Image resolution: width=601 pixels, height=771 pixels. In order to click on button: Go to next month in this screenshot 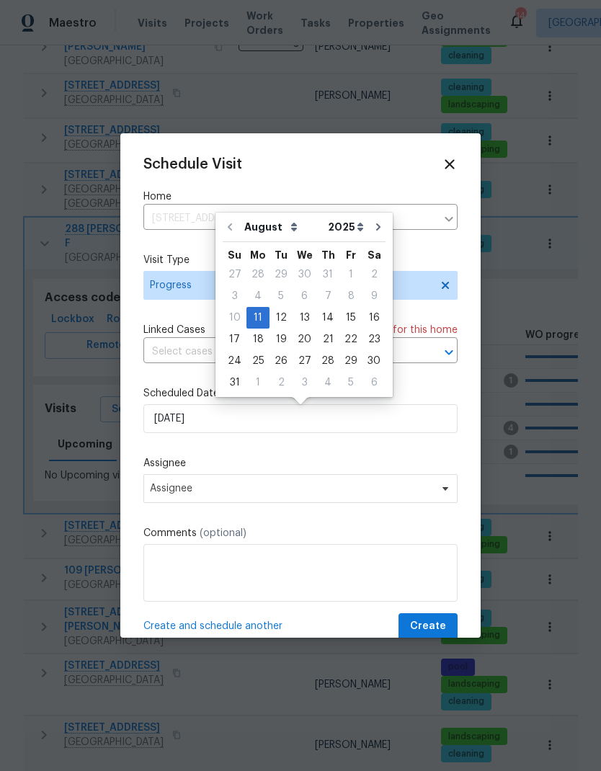, I will do `click(378, 227)`.